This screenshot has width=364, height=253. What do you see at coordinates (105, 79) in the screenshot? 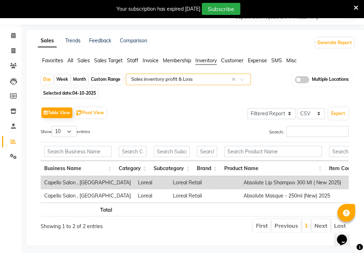
I see `div: Custom Range` at bounding box center [105, 79].